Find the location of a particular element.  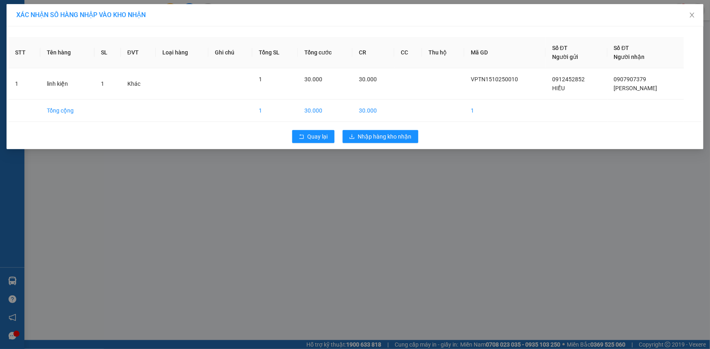

th: Tên hàng is located at coordinates (67, 52).